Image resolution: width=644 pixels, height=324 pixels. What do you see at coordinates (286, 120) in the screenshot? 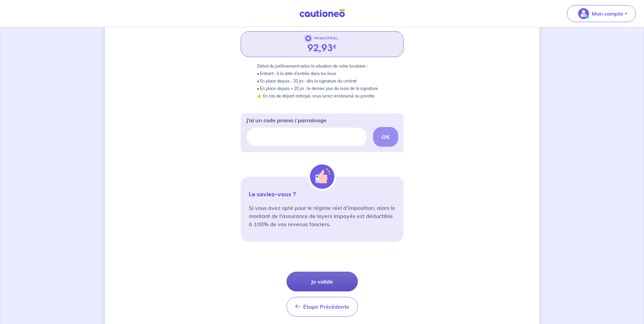
I see `p: J’ai un code promo / parrainage` at bounding box center [286, 120].